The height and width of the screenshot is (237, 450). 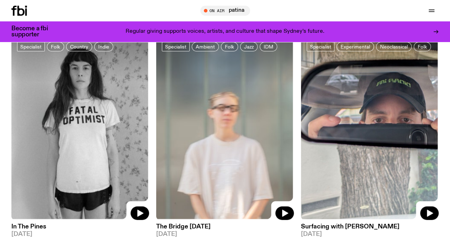 I want to click on p: Regular giving supports voices, artists, and culture that shape Sydney’s future., so click(x=225, y=32).